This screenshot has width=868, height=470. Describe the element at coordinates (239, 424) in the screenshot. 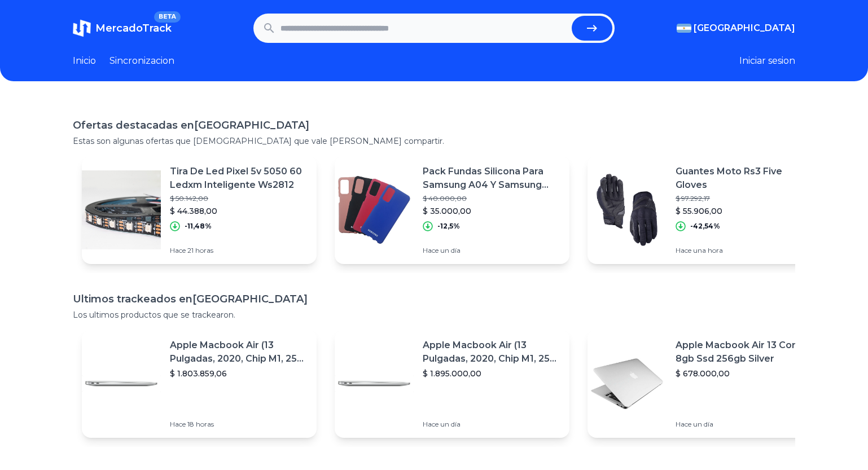

I see `p: Hace 18 horas` at that location.